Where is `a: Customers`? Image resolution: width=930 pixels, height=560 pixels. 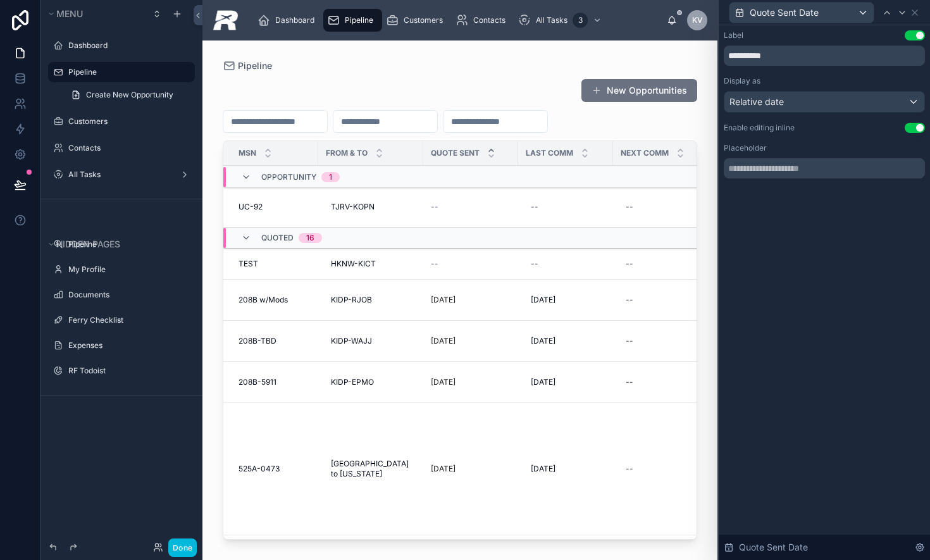 a: Customers is located at coordinates (417, 20).